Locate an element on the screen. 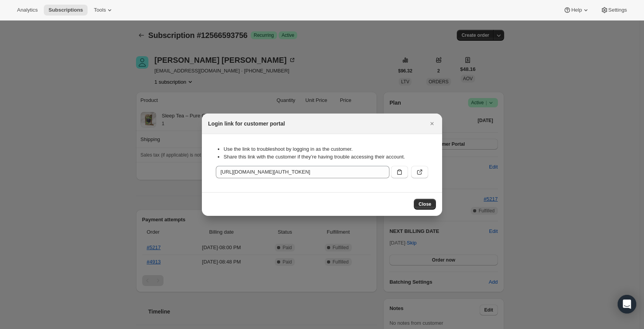  span: Subscriptions is located at coordinates (66, 10).